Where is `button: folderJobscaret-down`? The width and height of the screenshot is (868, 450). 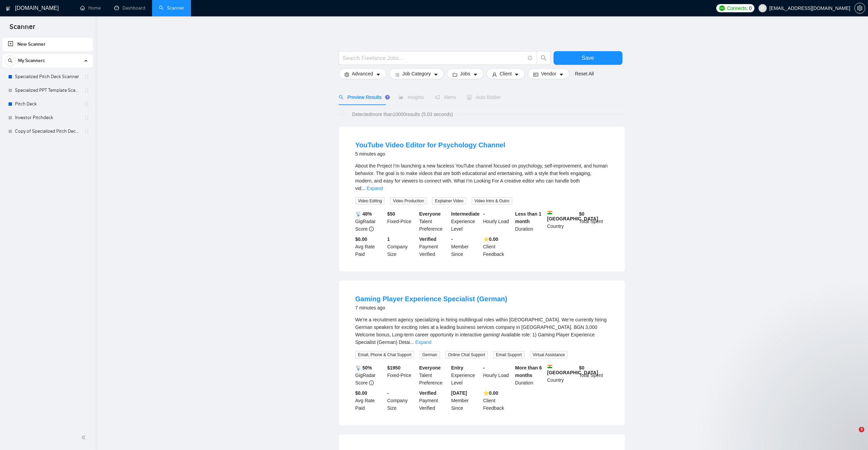
button: folderJobscaret-down is located at coordinates (465, 73).